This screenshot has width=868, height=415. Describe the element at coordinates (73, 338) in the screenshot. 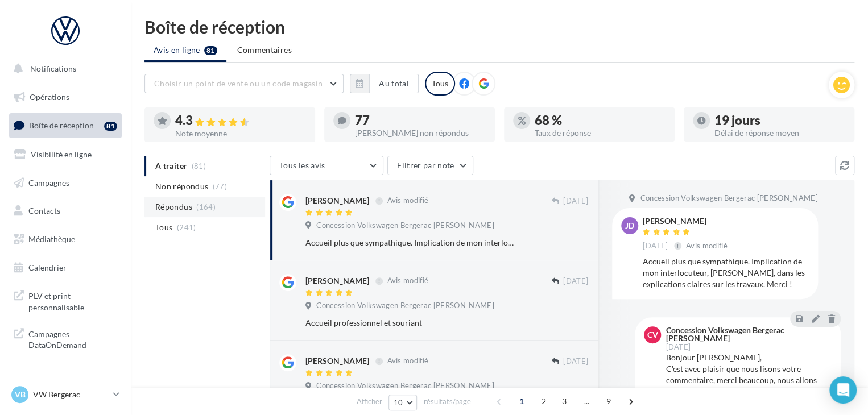

I see `span: Campagnes DataOnDemand` at that location.